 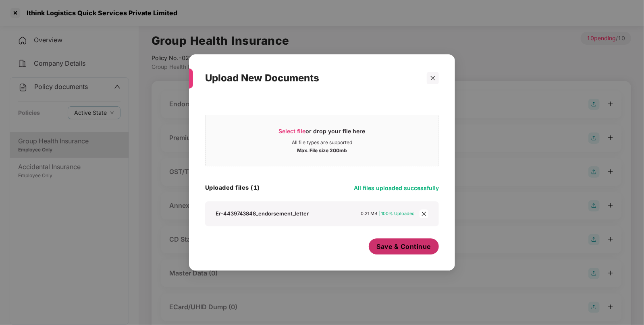 What do you see at coordinates (404, 247) in the screenshot?
I see `button: Save & Continue` at bounding box center [404, 247].